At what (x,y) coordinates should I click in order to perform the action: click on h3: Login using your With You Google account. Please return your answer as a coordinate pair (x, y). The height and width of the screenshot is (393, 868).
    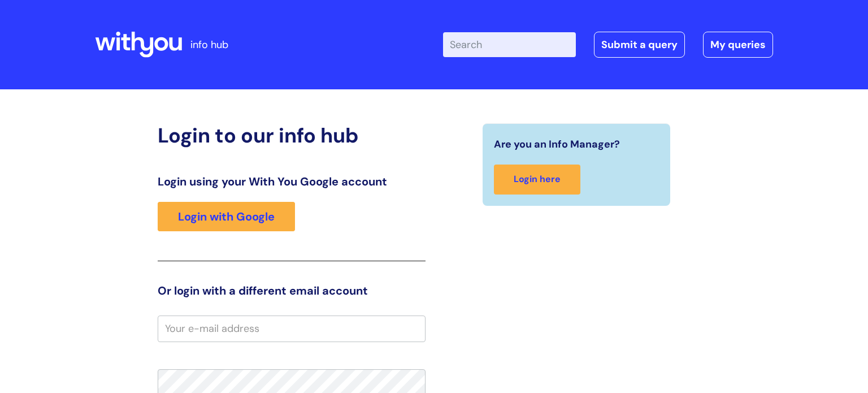
    Looking at the image, I should click on (292, 181).